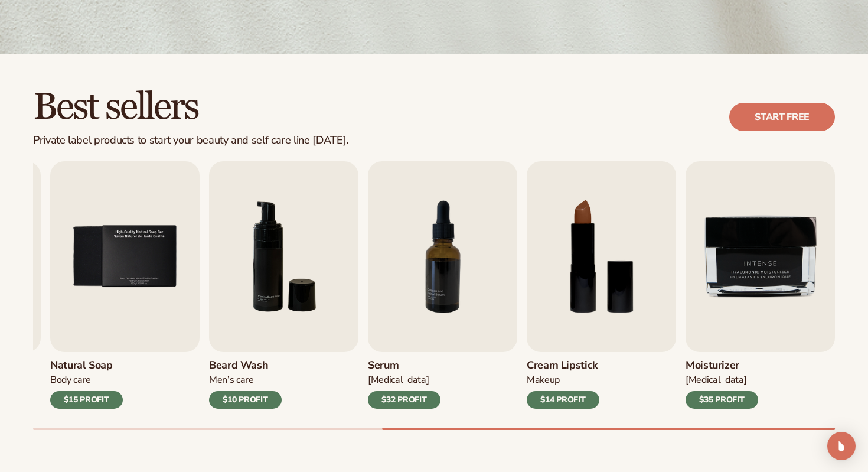 The image size is (868, 472). I want to click on h3: Cream Lipstick, so click(563, 366).